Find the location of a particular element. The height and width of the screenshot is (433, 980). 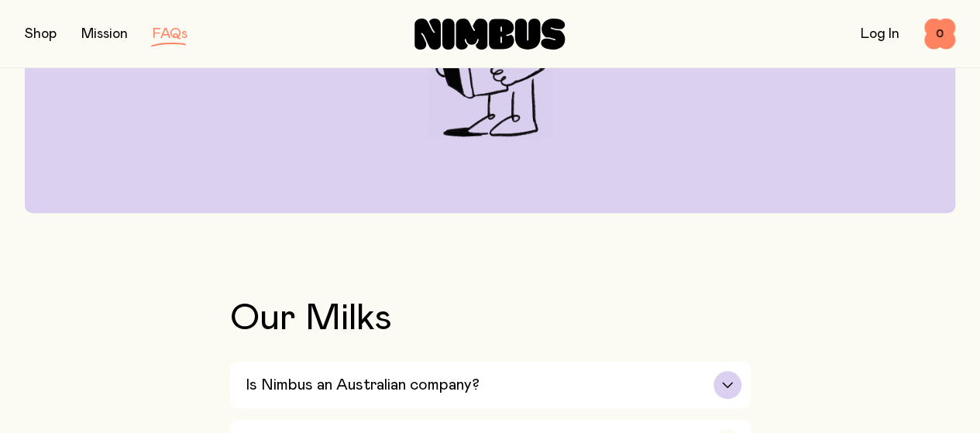

h2: Our Milks is located at coordinates (490, 319).